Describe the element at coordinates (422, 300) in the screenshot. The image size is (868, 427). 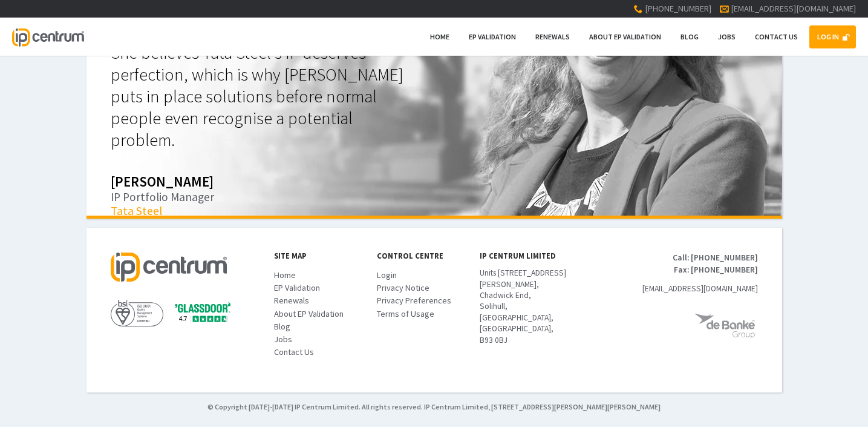
I see `a: Privacy Preferences` at that location.